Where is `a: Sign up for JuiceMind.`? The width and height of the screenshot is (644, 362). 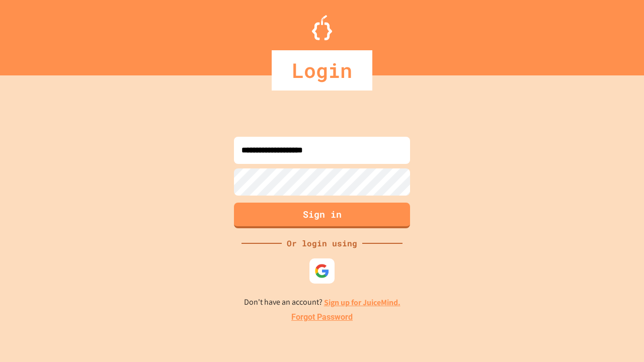 a: Sign up for JuiceMind. is located at coordinates (362, 302).